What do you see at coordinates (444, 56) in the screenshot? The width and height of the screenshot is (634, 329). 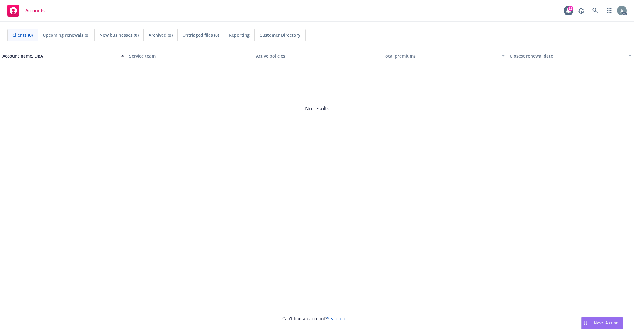 I see `button: Total premiums` at bounding box center [444, 56].